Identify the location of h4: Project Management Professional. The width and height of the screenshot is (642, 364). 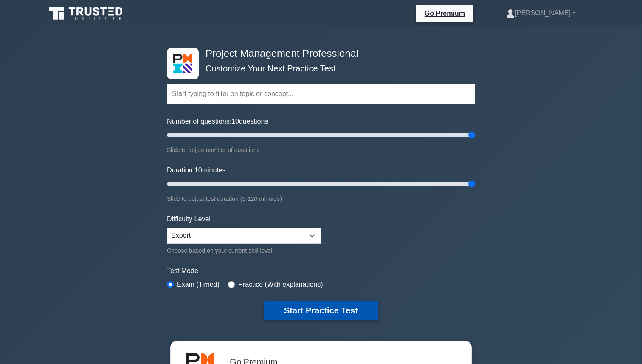
(318, 54).